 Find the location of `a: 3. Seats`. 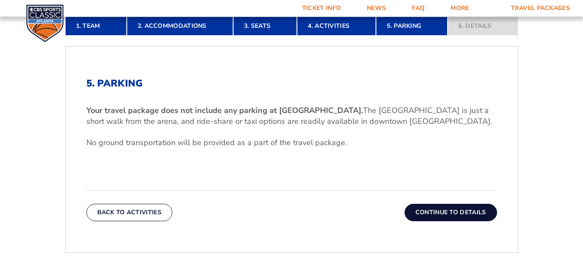

a: 3. Seats is located at coordinates (265, 26).